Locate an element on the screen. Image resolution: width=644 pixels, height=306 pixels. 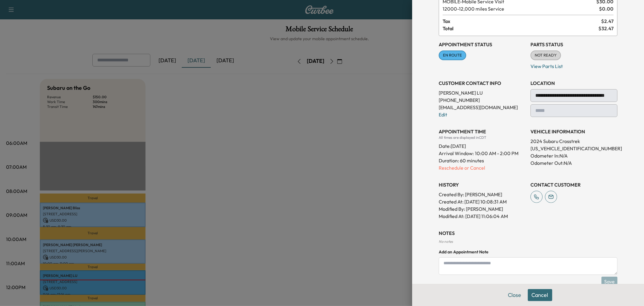
h3: CONTACT CUSTOMER is located at coordinates (574, 185).